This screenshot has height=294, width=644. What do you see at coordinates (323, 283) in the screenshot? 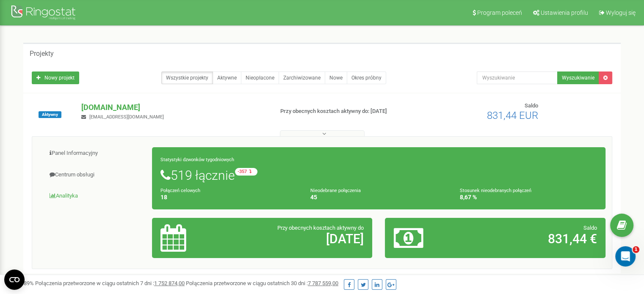
I see `u: 7 787 559,00` at bounding box center [323, 283].